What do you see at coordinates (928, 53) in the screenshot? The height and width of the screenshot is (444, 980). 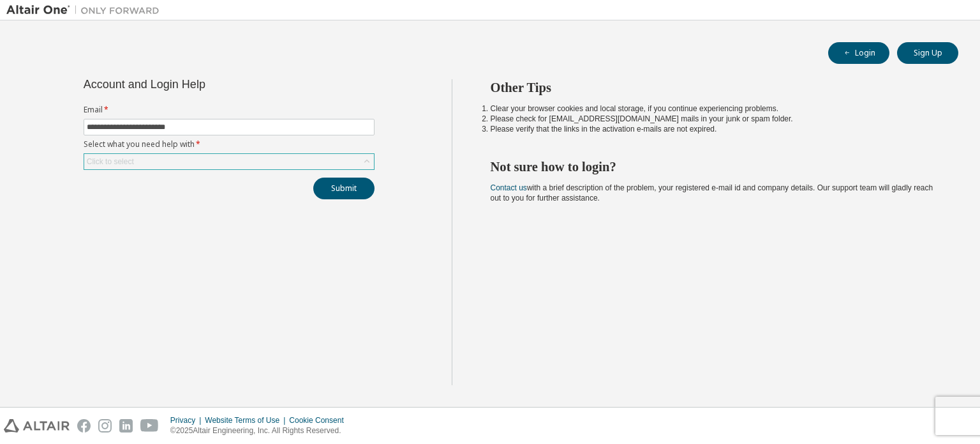 I see `button: Sign Up` at bounding box center [928, 53].